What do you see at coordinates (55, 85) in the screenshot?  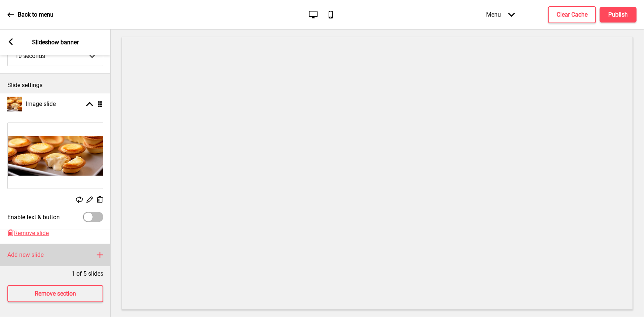 I see `p: Slide settings` at bounding box center [55, 85].